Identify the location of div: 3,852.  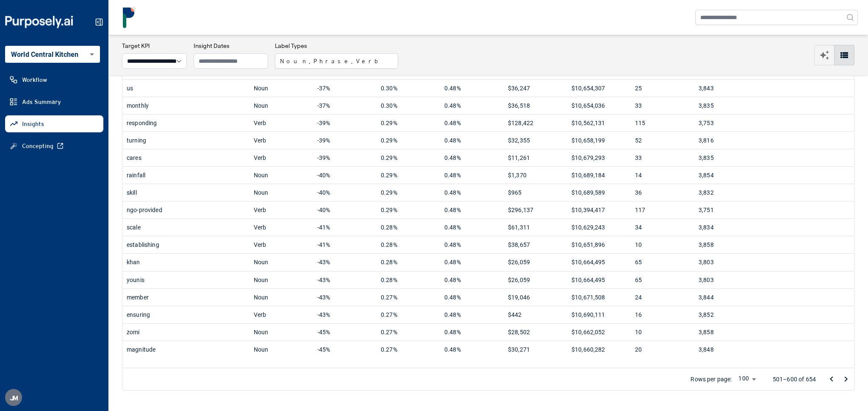
(726, 315).